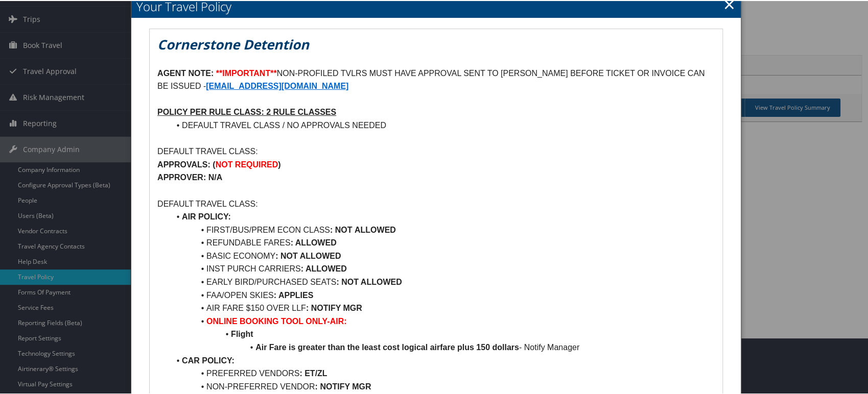 The image size is (868, 394). Describe the element at coordinates (442, 125) in the screenshot. I see `li: DEFAULT TRAVEL CLASS / NO APPROVALS NEEDED` at that location.